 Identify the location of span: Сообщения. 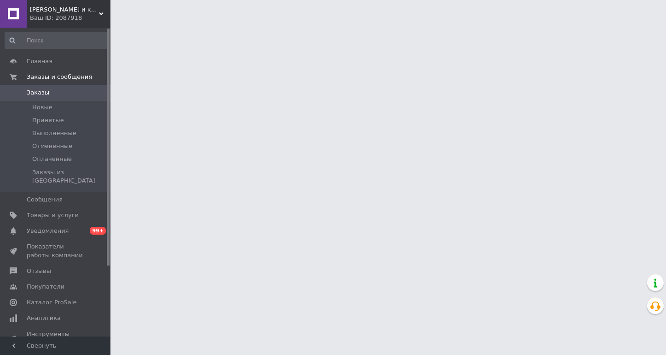
(45, 199).